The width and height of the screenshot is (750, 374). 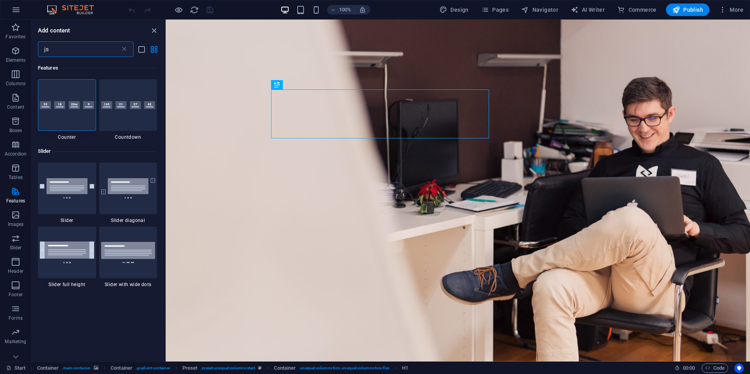 What do you see at coordinates (345, 10) in the screenshot?
I see `h6: 100%` at bounding box center [345, 10].